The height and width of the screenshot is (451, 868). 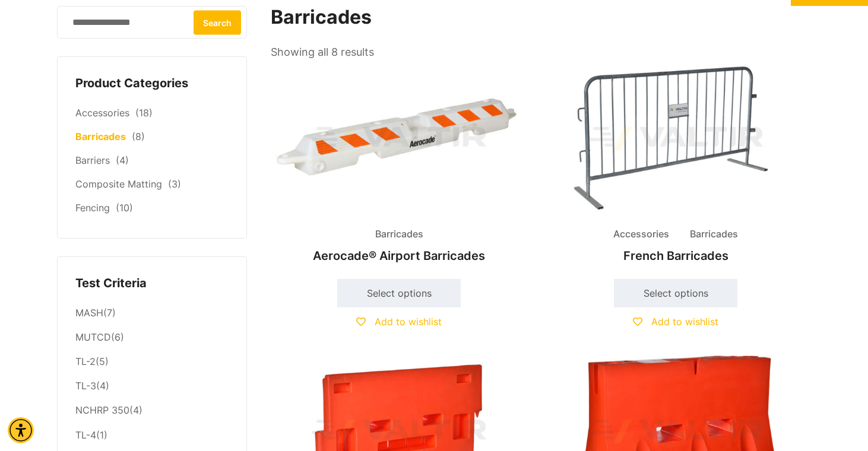 I want to click on h1: Barricades, so click(x=538, y=17).